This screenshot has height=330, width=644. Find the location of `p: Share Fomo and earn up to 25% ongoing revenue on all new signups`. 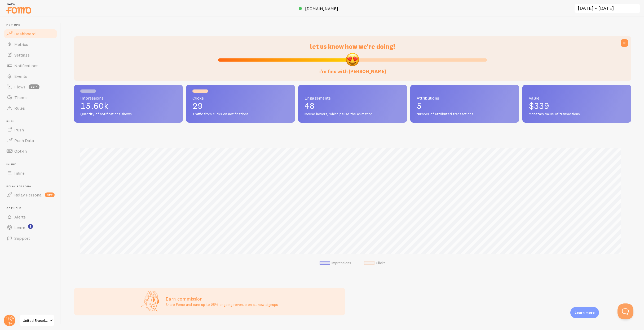

p: Share Fomo and earn up to 25% ongoing revenue on all new signups is located at coordinates (222, 304).